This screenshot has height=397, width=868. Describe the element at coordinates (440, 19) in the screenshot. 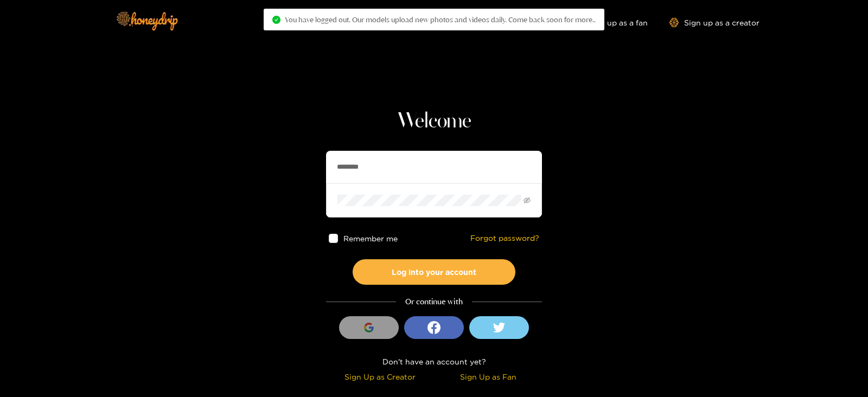

I see `span: You have logged out. Our models upload new photos and videos daily. Come back soon for more..` at that location.